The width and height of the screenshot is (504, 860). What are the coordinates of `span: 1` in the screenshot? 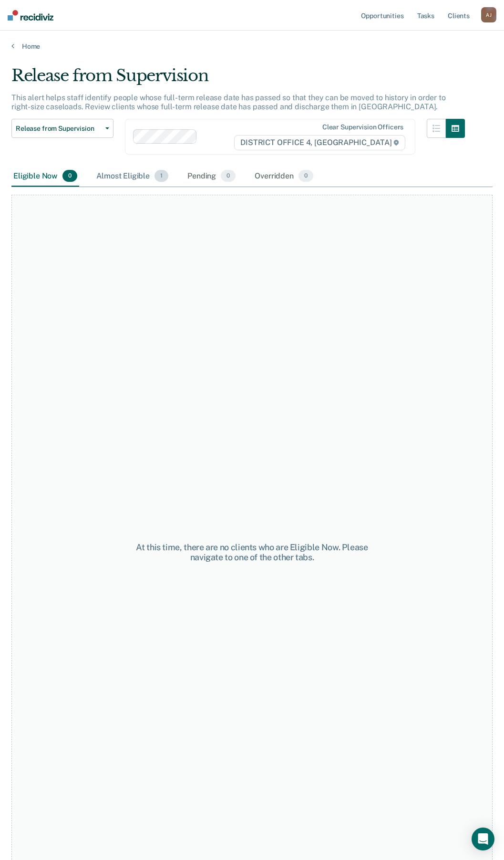 It's located at (161, 176).